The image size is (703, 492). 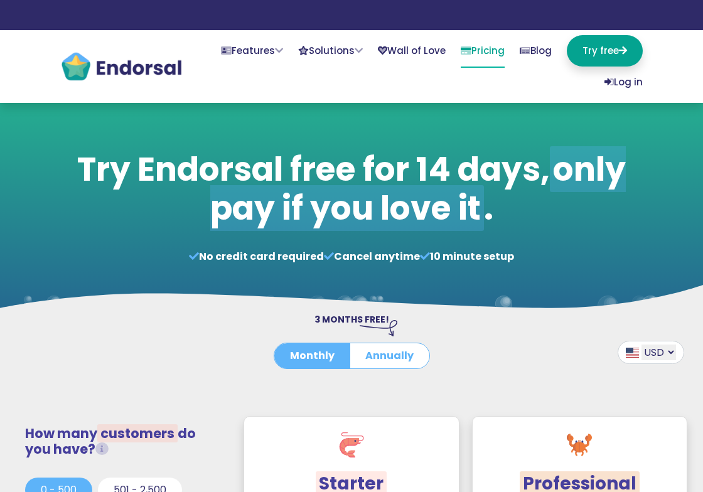 I want to click on img: shrimp.svg, so click(x=352, y=445).